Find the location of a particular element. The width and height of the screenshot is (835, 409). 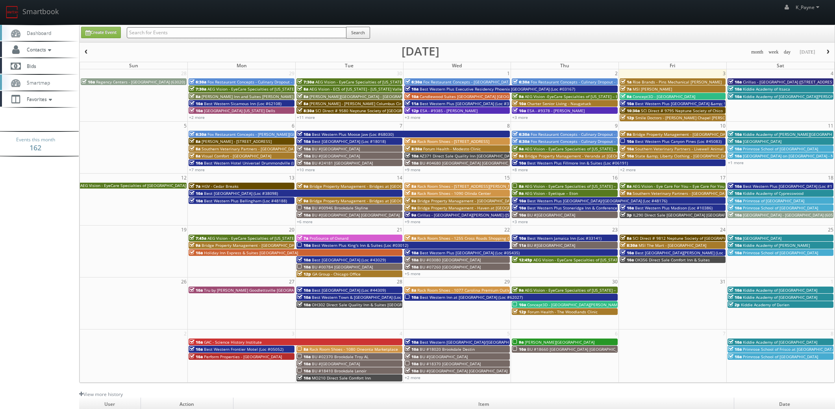

a: +2 more is located at coordinates (197, 117).